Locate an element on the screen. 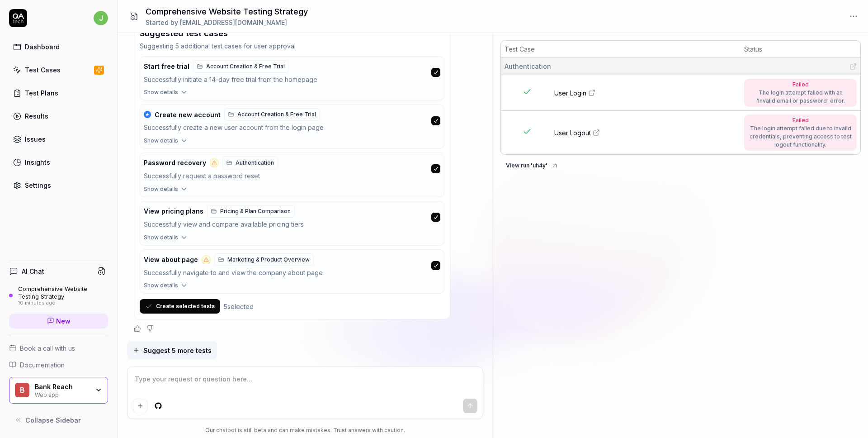 The height and width of the screenshot is (438, 868). a: Results is located at coordinates (58, 116).